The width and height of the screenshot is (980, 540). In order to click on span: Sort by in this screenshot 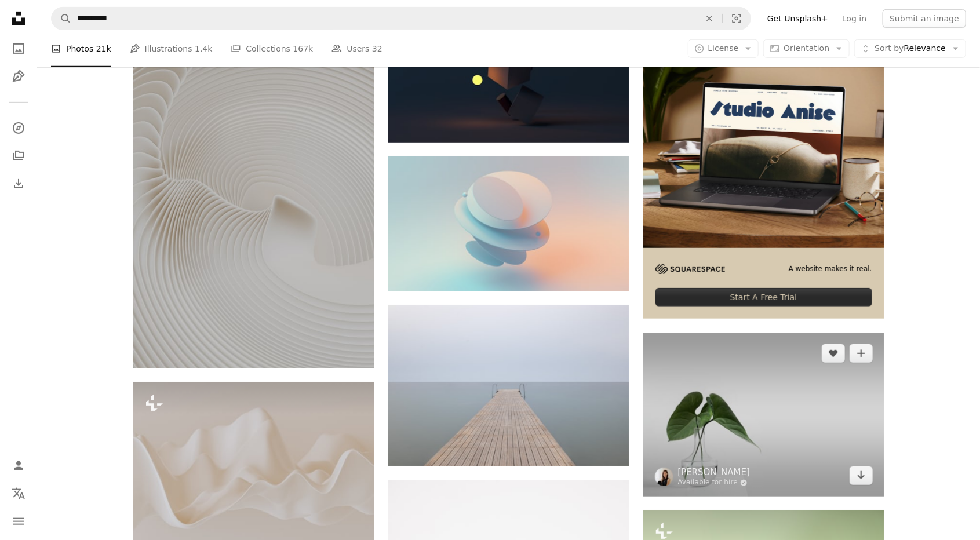, I will do `click(889, 48)`.